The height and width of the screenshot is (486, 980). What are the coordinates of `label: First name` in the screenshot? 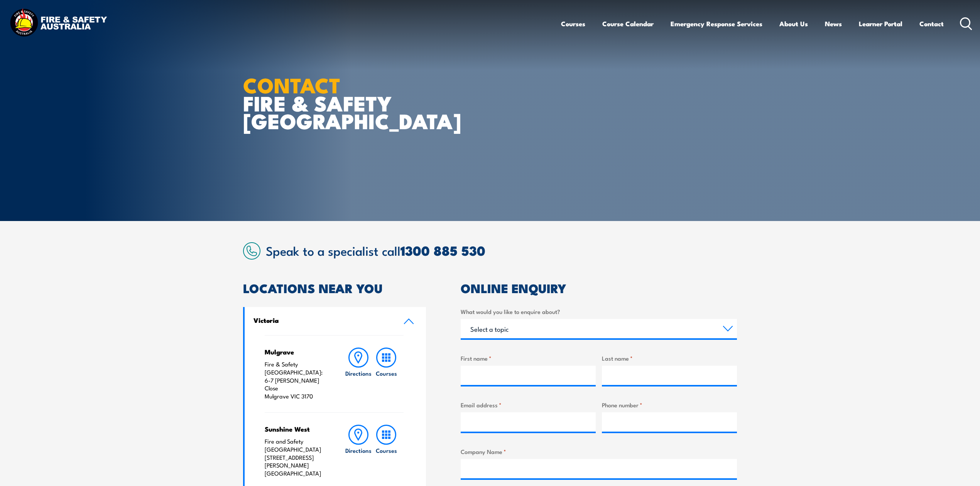 It's located at (528, 358).